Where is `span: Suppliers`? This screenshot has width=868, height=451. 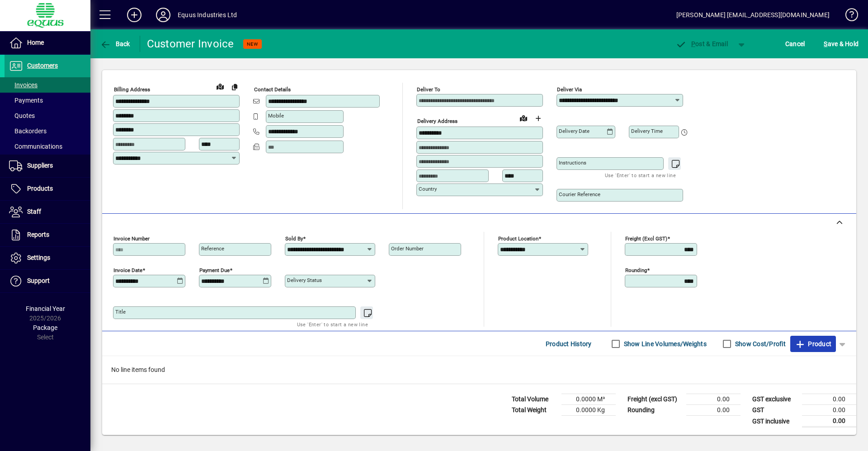
span: Suppliers is located at coordinates (40, 165).